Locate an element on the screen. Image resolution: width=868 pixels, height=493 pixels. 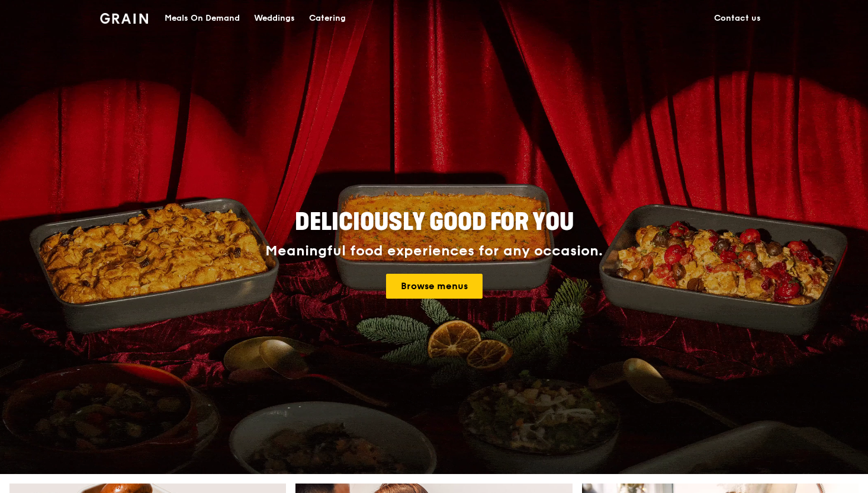
div: Meals On Demand is located at coordinates (202, 18).